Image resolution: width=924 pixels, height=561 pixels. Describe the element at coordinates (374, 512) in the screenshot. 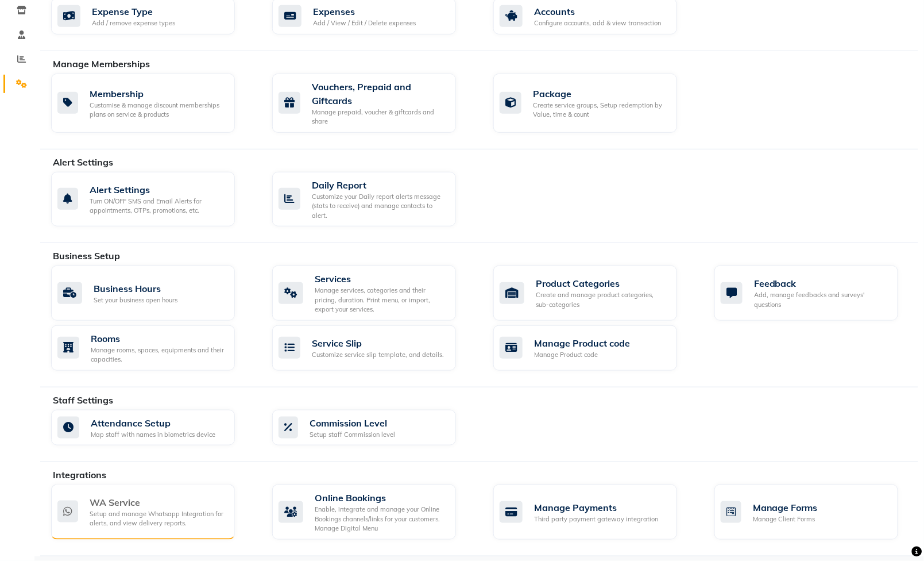

I see `a: Online BookingsEnable, integrate and manage your Online Bookings channels/links for your customer...` at that location.